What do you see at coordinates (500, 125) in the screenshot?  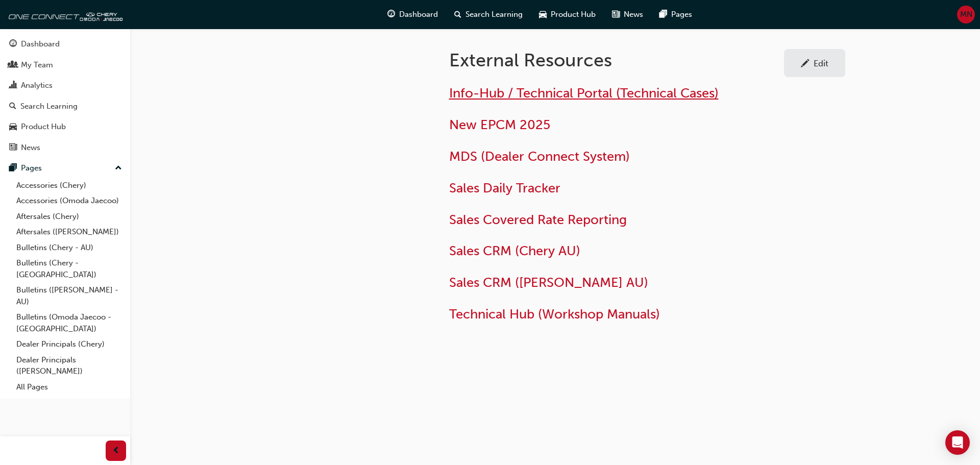 I see `a: New EPCM 2025` at bounding box center [500, 125].